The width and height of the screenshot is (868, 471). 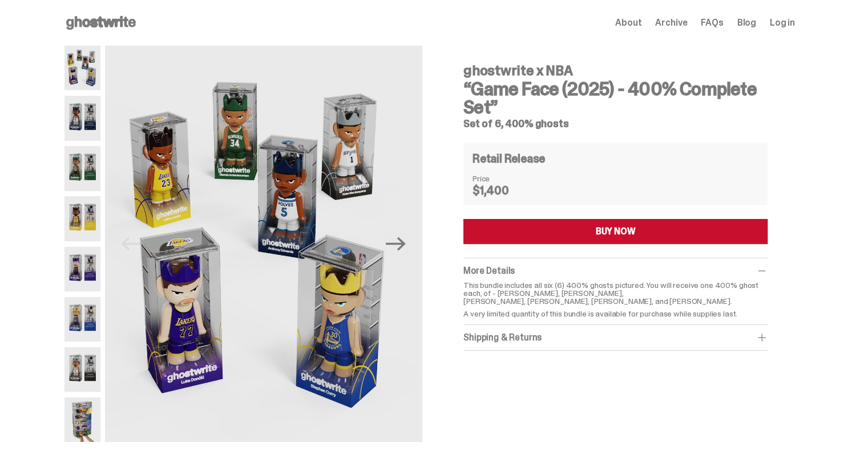 I want to click on h5: Set of 6, 400% ghosts, so click(x=615, y=124).